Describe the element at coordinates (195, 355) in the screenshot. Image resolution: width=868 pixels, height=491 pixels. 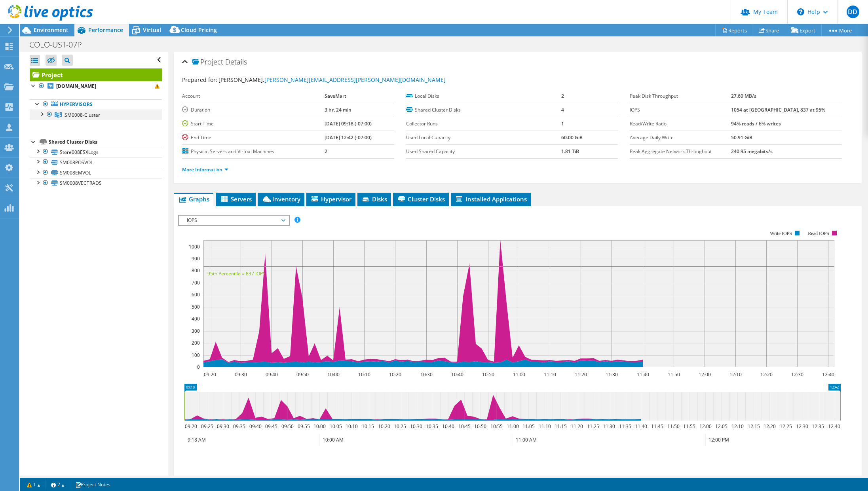
I see `text: 100` at that location.